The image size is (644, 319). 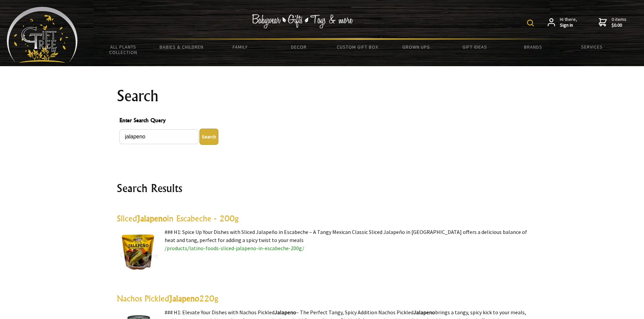 I want to click on img: product search, so click(x=531, y=23).